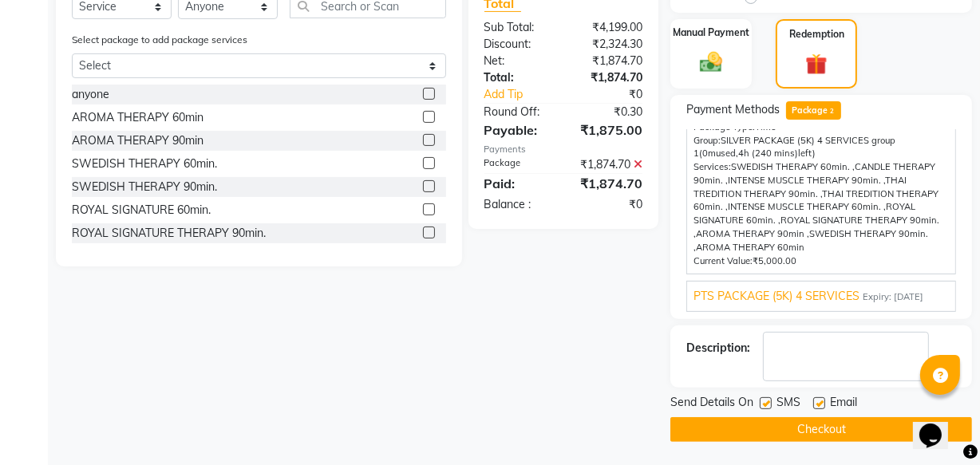 This screenshot has width=980, height=465. Describe the element at coordinates (518, 205) in the screenshot. I see `div: Balance :` at that location.